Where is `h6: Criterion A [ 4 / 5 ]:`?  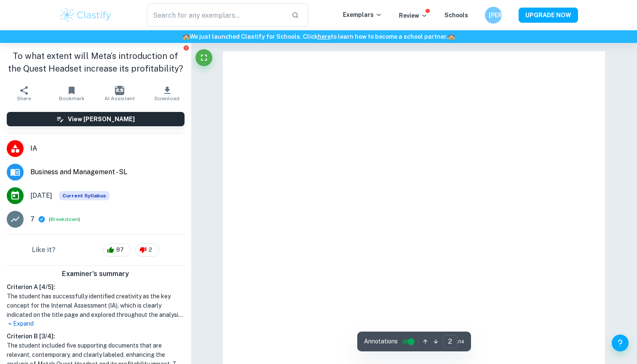 h6: Criterion A [ 4 / 5 ]: is located at coordinates (95, 287).